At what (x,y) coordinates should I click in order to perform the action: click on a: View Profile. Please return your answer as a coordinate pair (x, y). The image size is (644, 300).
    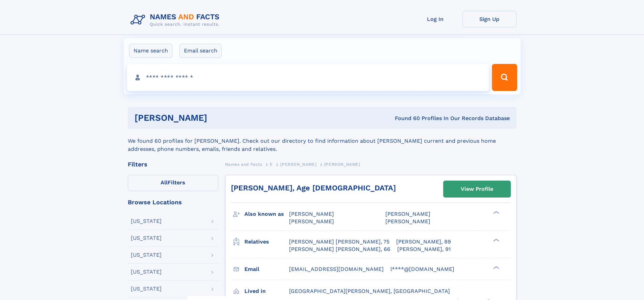
    Looking at the image, I should click on (477, 189).